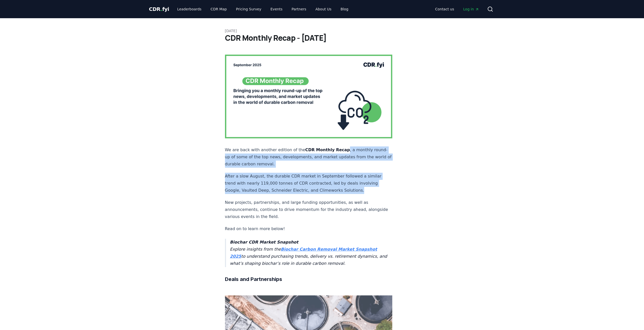 This screenshot has height=330, width=644. I want to click on strong: Biochar Carbon Removal Market Snapshot 2025, so click(304, 253).